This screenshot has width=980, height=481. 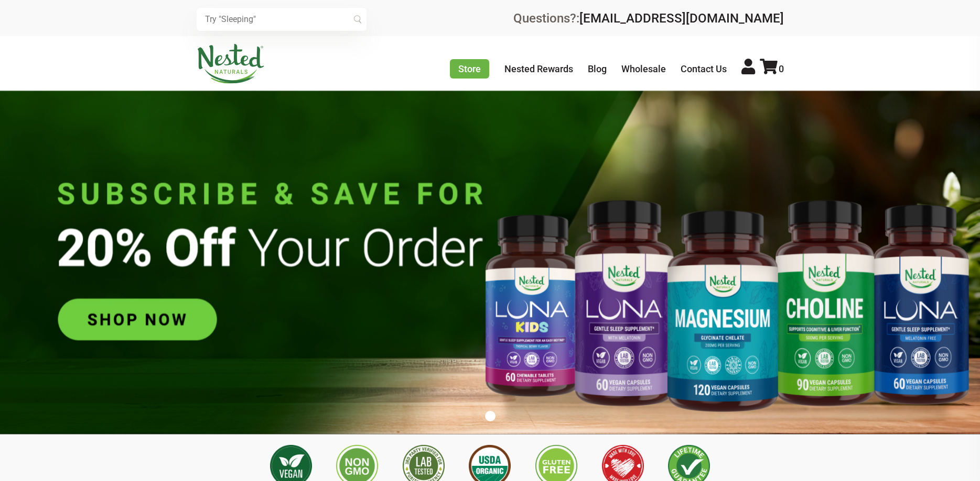 What do you see at coordinates (781, 69) in the screenshot?
I see `span: 0` at bounding box center [781, 69].